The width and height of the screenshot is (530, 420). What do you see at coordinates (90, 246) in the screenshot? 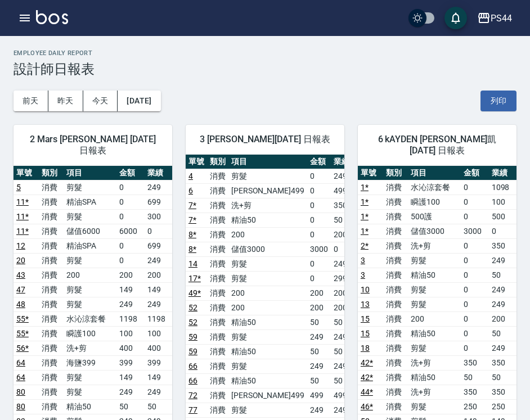
I see `td: 精油SPA` at bounding box center [90, 246].